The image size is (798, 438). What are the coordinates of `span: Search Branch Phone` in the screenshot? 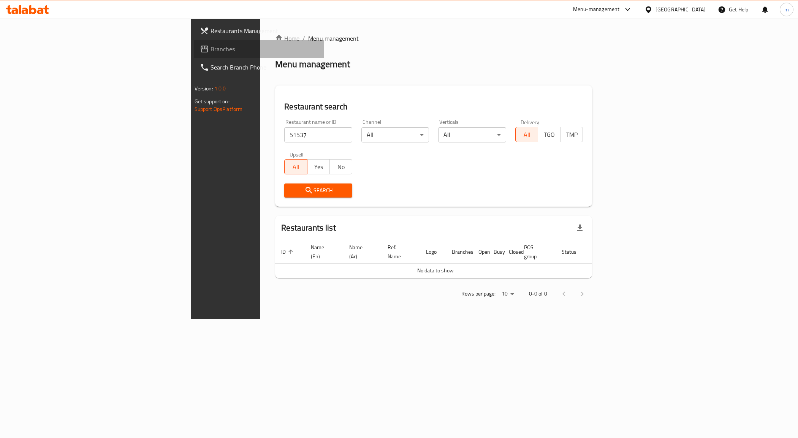 It's located at (264, 67).